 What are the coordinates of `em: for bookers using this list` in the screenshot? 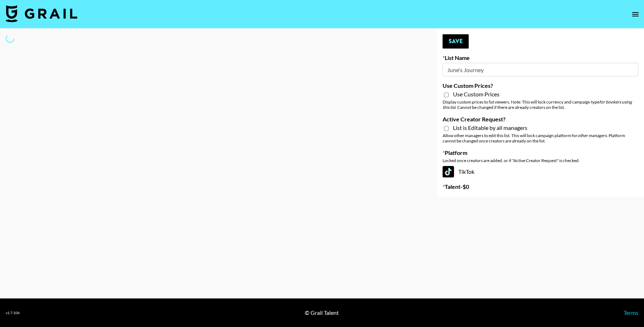 It's located at (537, 104).